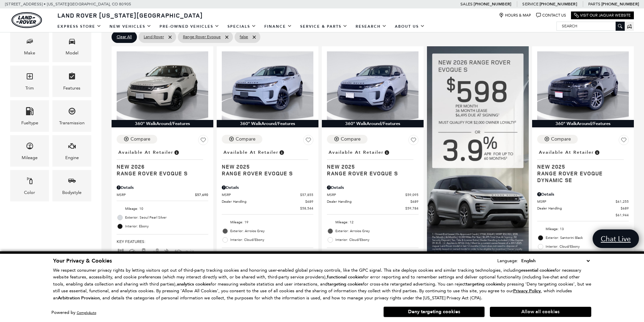 Image resolution: width=644 pixels, height=322 pixels. What do you see at coordinates (72, 151) in the screenshot?
I see `div: EngineEngine` at bounding box center [72, 151].